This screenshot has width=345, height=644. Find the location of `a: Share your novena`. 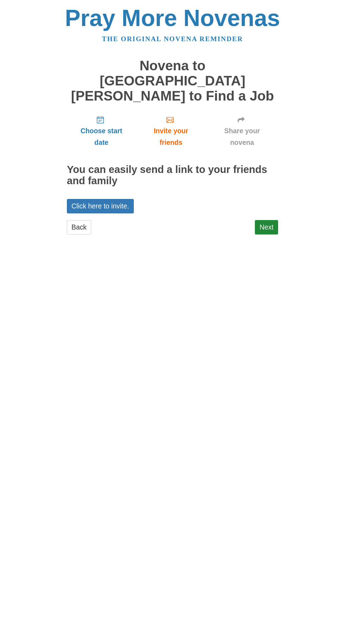

a: Share your novena is located at coordinates (242, 131).